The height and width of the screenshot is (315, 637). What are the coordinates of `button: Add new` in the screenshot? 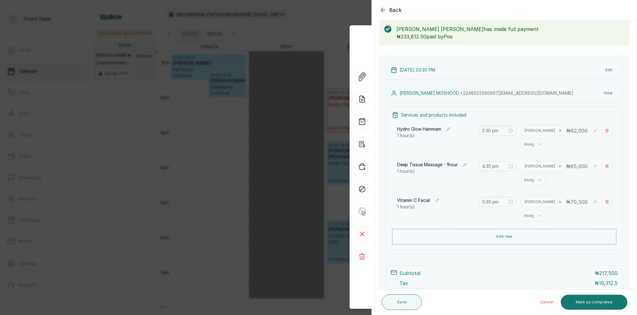 It's located at (504, 236).